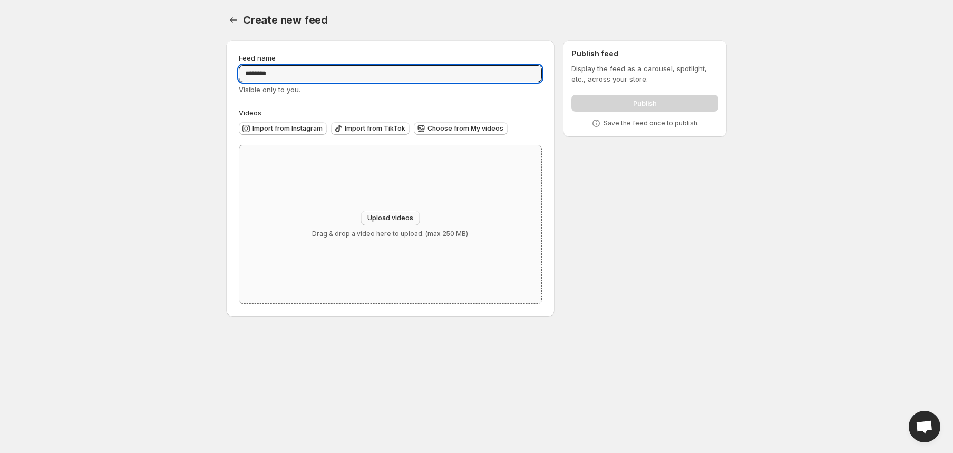 The height and width of the screenshot is (453, 953). I want to click on span: Visible only to you., so click(269, 90).